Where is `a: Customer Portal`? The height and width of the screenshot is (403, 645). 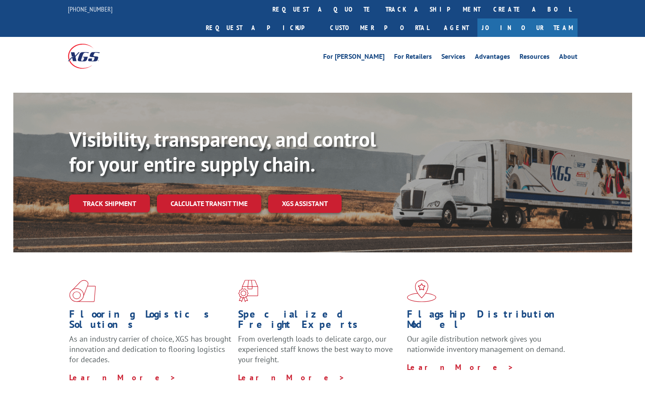
a: Customer Portal is located at coordinates (379, 27).